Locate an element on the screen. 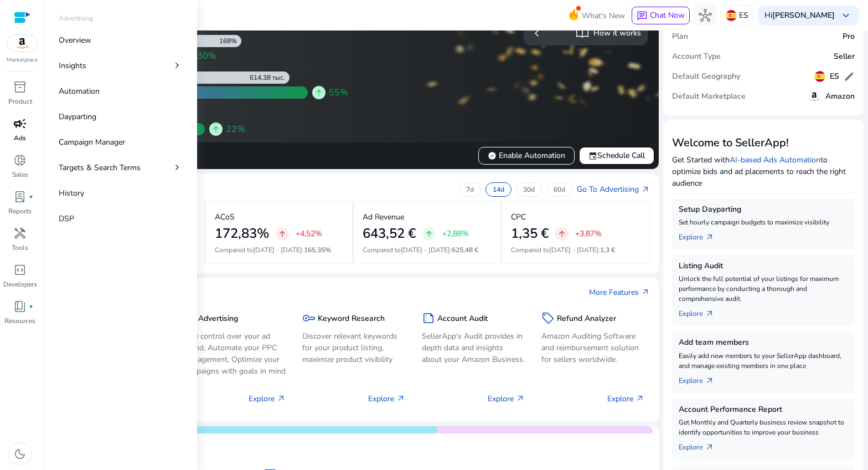 Image resolution: width=868 pixels, height=470 pixels. h2: 643,52 € is located at coordinates (389, 233).